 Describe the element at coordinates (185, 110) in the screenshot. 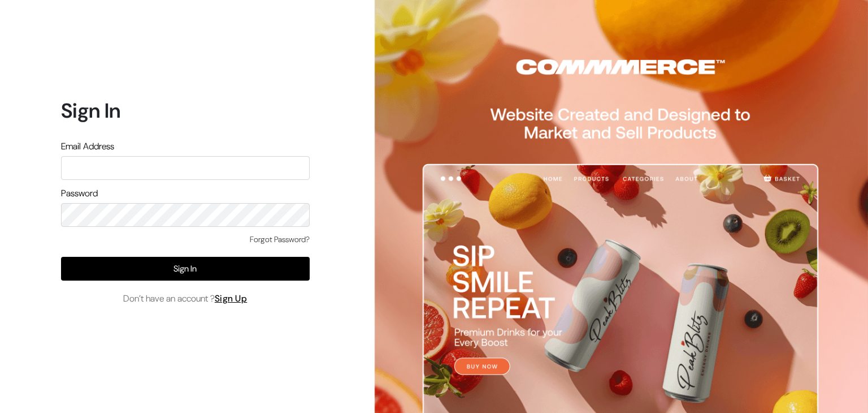

I see `h1: Sign In` at that location.